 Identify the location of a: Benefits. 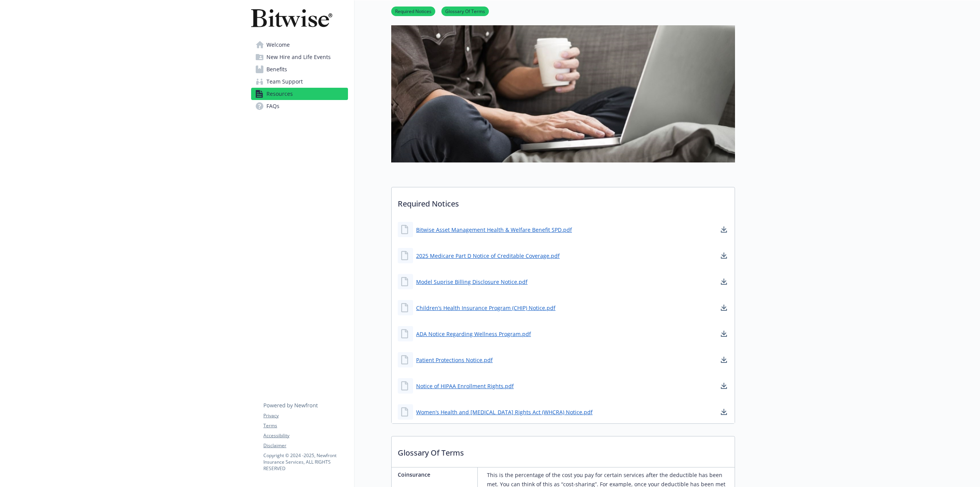
(299, 69).